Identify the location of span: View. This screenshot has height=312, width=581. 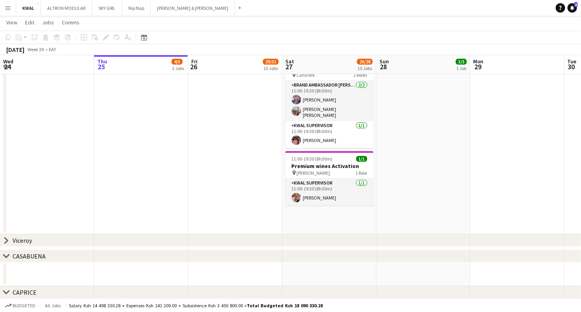
(12, 22).